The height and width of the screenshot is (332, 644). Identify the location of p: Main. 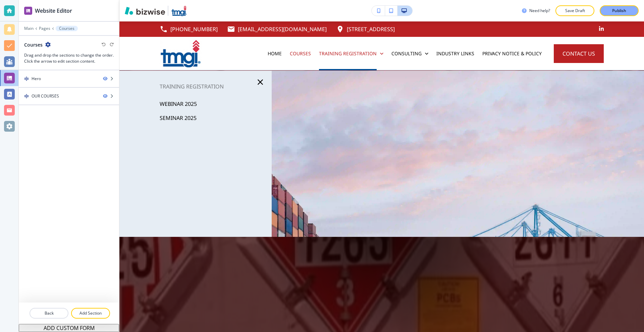
(29, 28).